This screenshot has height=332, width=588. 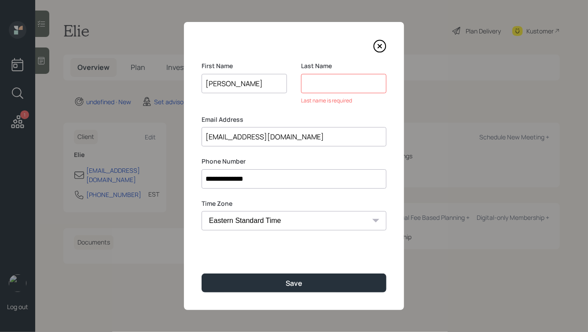 I want to click on label: Phone Number, so click(x=294, y=162).